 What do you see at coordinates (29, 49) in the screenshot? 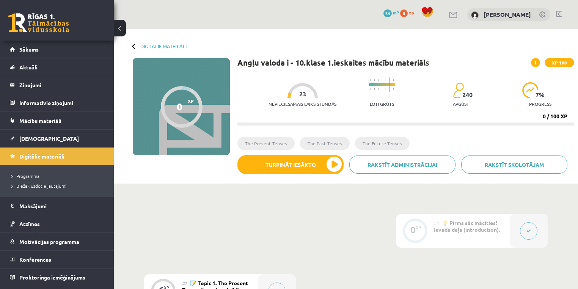
I see `span: Sākums` at bounding box center [29, 49].